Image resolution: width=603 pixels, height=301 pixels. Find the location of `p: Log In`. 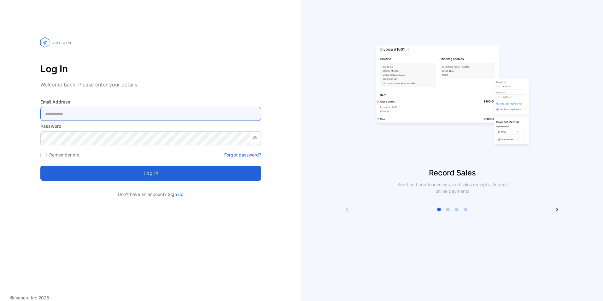

p: Log In is located at coordinates (151, 69).